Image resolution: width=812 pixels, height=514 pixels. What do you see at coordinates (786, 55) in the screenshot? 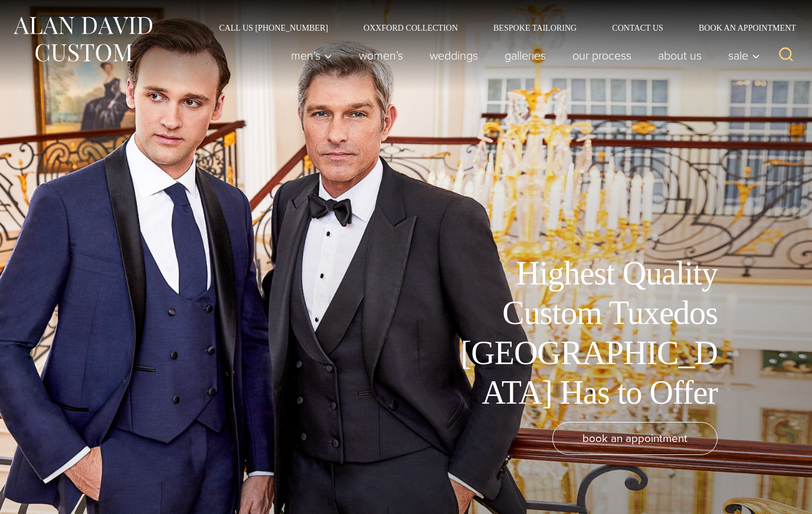
I see `button: View Search Form` at bounding box center [786, 55].